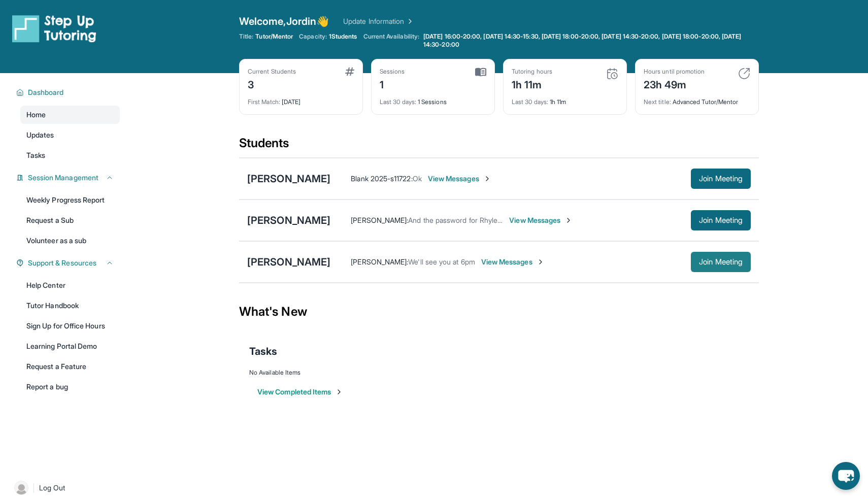 Image resolution: width=868 pixels, height=498 pixels. What do you see at coordinates (657, 101) in the screenshot?
I see `span: Next title :` at bounding box center [657, 101].